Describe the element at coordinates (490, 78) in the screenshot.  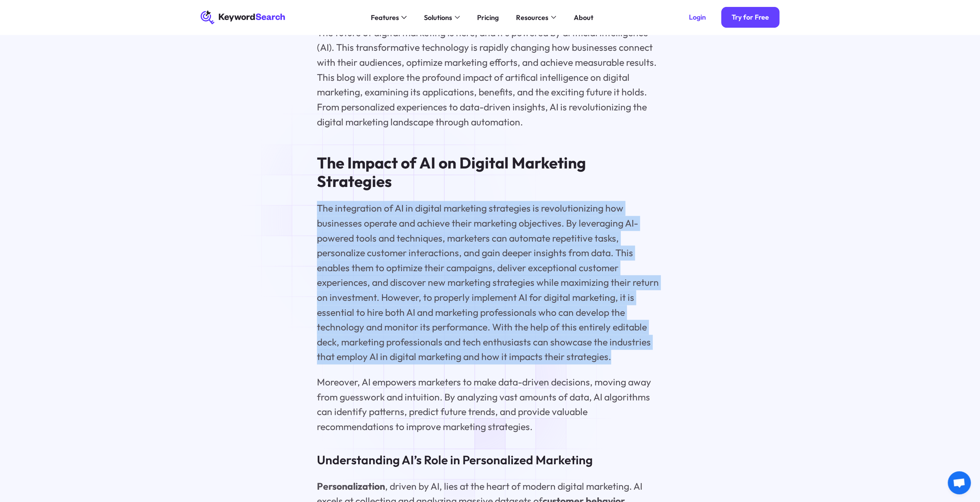
I see `p: The future of digital marketing is here, and it's powered by artificial intelligence (AI). This t...` at that location.